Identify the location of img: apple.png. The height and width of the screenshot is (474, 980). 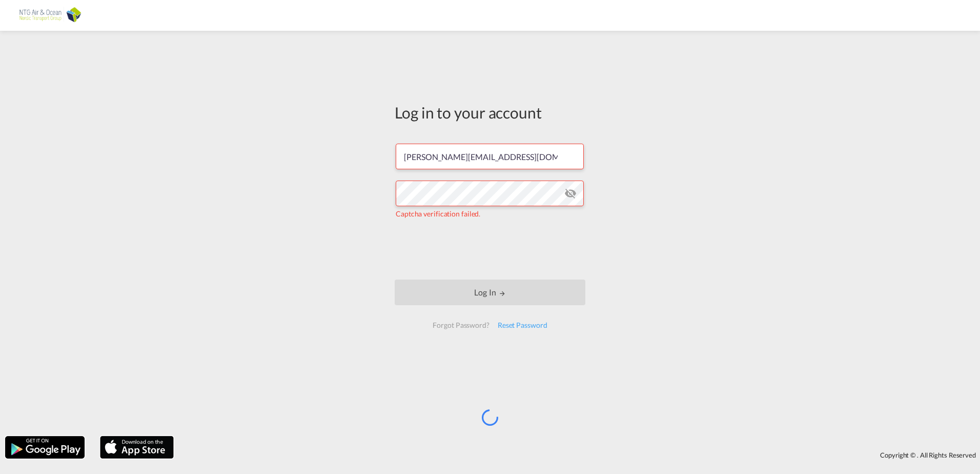
(137, 448).